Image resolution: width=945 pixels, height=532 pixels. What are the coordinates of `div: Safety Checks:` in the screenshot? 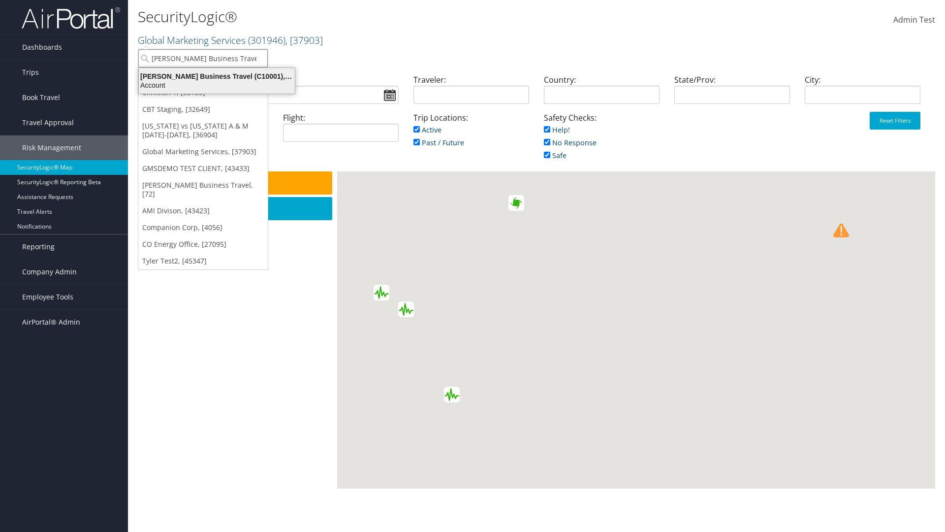 It's located at (602, 141).